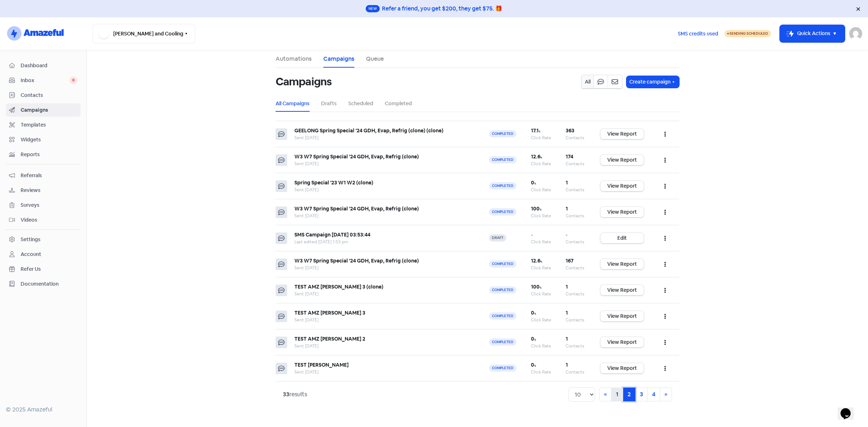  Describe the element at coordinates (49, 65) in the screenshot. I see `span: Dashboard` at that location.